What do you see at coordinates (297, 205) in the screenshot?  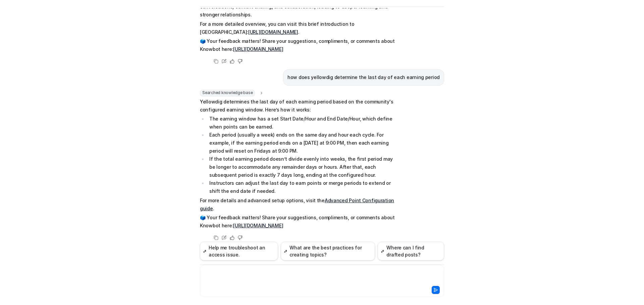 I see `a: Advanced Point Configuration guide` at bounding box center [297, 205].